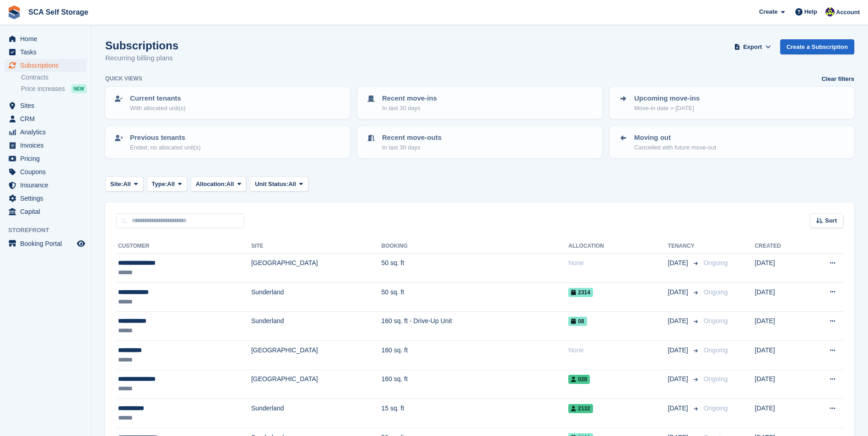 Image resolution: width=868 pixels, height=436 pixels. Describe the element at coordinates (157, 98) in the screenshot. I see `p: Current tenants` at that location.